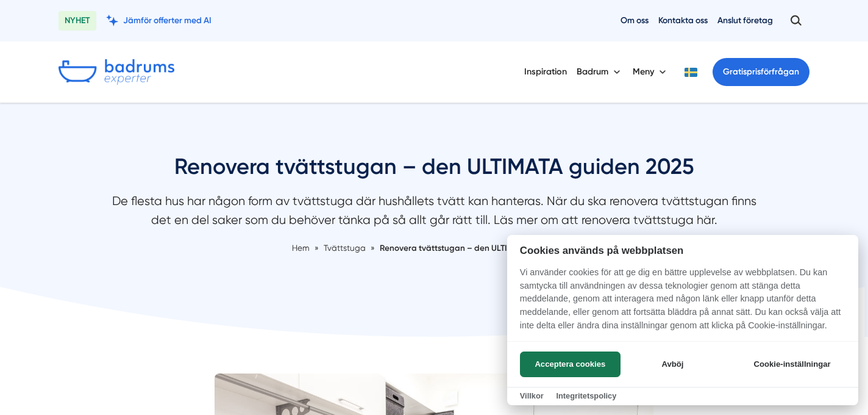 The image size is (868, 415). What do you see at coordinates (683, 250) in the screenshot?
I see `h2: Cookies används på webbplatsen` at bounding box center [683, 250].